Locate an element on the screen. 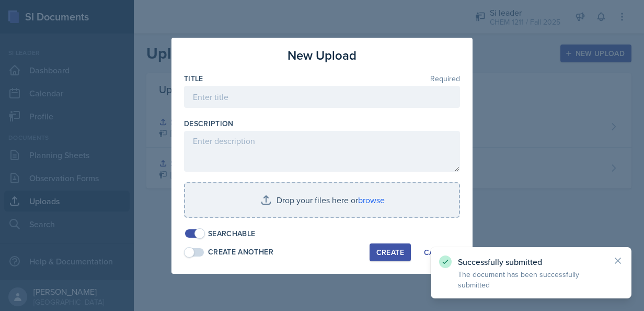  span: Required is located at coordinates (445, 79).